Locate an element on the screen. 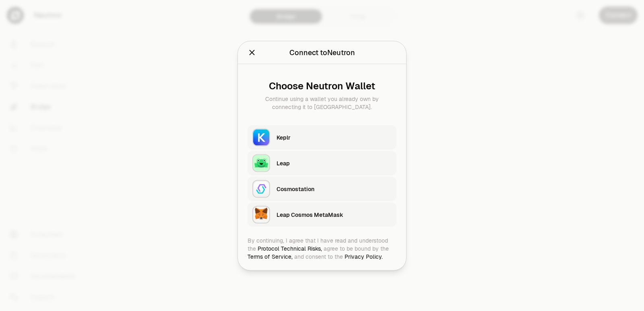 Image resolution: width=644 pixels, height=311 pixels. button: KeplrKeplr is located at coordinates (322, 137).